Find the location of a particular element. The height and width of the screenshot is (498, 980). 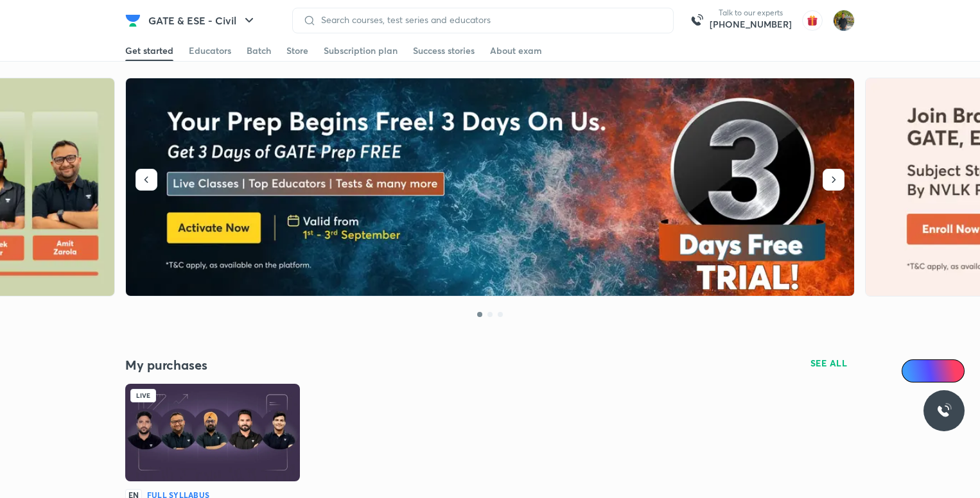

p: Talk to our experts is located at coordinates (750, 13).